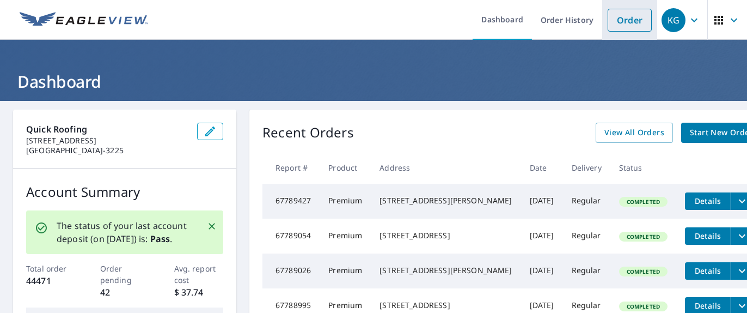 The height and width of the screenshot is (313, 747). What do you see at coordinates (708, 201) in the screenshot?
I see `button: detailsBtn-67789427` at bounding box center [708, 201].